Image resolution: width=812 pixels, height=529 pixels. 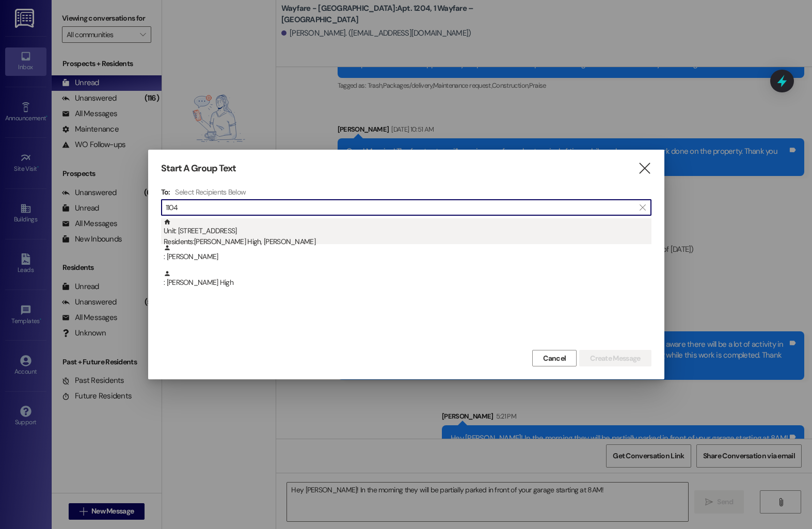 What do you see at coordinates (199, 168) in the screenshot?
I see `h3: Start A Group Text` at bounding box center [199, 168].